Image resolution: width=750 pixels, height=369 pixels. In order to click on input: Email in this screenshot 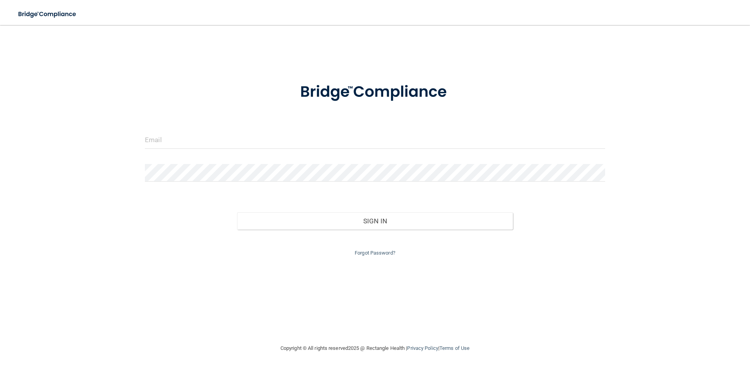, I will do `click(375, 140)`.